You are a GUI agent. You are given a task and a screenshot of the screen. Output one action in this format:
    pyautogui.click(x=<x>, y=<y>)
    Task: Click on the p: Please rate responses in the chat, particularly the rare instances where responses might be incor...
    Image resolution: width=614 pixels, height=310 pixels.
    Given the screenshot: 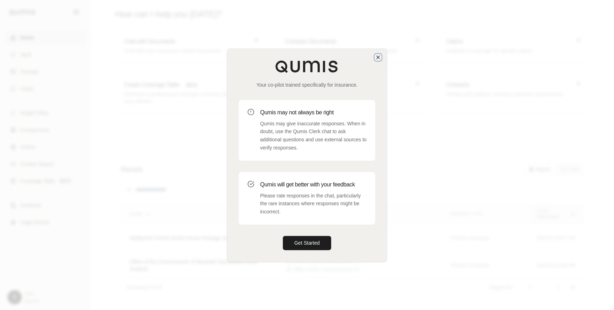 What is the action you would take?
    pyautogui.click(x=314, y=204)
    